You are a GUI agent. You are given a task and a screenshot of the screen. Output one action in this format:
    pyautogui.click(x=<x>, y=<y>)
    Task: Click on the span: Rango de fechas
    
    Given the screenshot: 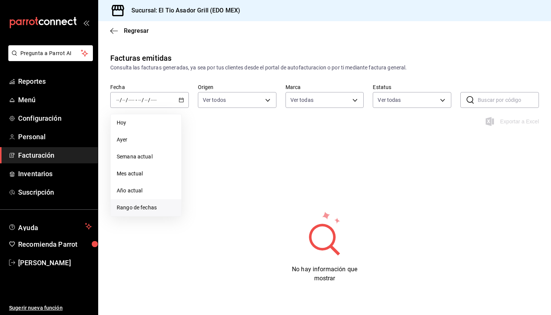 What is the action you would take?
    pyautogui.click(x=146, y=208)
    